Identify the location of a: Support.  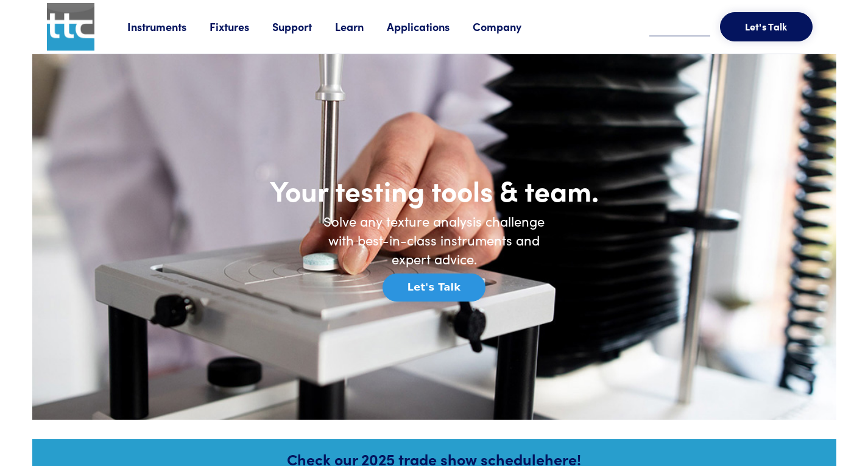
(304, 27).